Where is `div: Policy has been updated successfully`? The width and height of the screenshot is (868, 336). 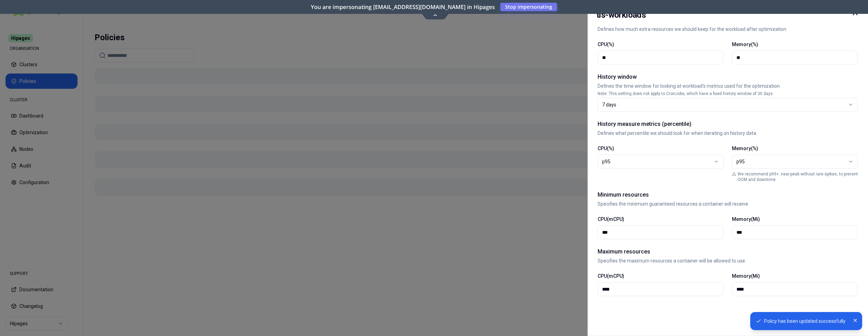
div: Policy has been updated successfully is located at coordinates (800, 321).